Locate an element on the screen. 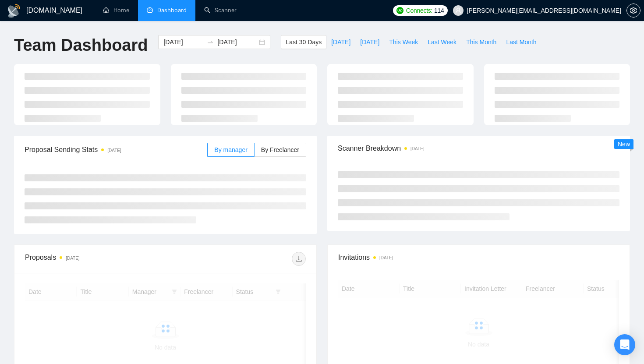 This screenshot has height=364, width=644. span: Proposal Sending Stats is located at coordinates (116, 149).